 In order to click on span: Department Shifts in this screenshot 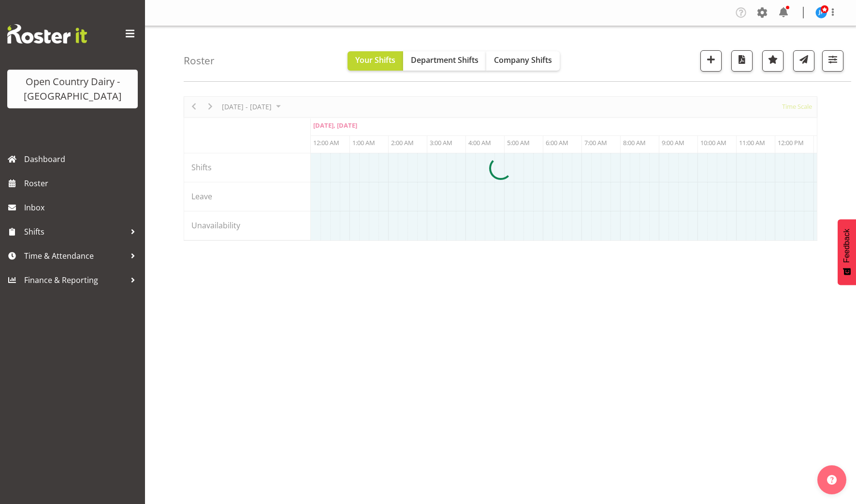, I will do `click(445, 60)`.